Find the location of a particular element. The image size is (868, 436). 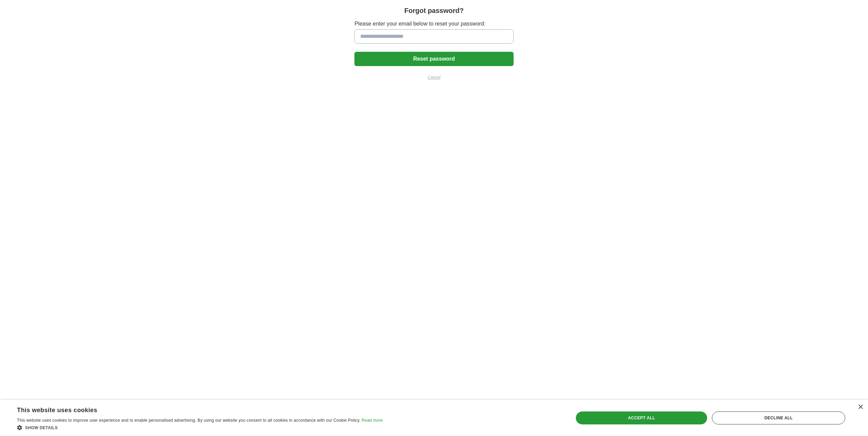

div: Close is located at coordinates (860, 407).